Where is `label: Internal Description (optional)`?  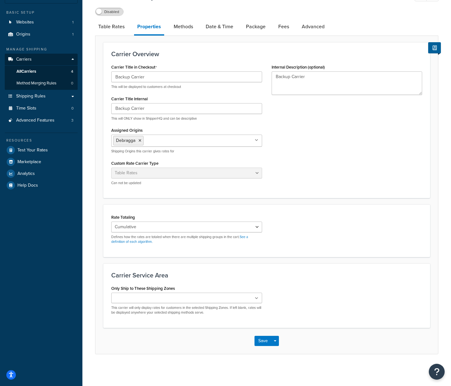 label: Internal Description (optional) is located at coordinates (298, 67).